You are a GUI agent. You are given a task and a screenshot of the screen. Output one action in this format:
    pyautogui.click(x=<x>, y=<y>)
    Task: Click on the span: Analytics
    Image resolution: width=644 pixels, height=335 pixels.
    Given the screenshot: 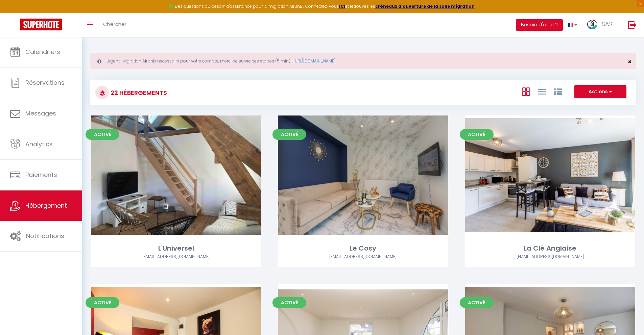 What is the action you would take?
    pyautogui.click(x=39, y=144)
    